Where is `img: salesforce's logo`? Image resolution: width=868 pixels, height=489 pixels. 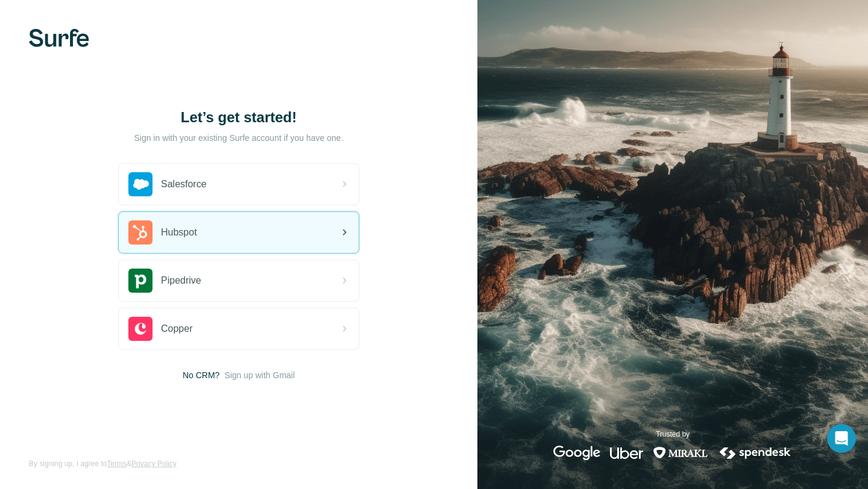
img: salesforce's logo is located at coordinates (141, 184).